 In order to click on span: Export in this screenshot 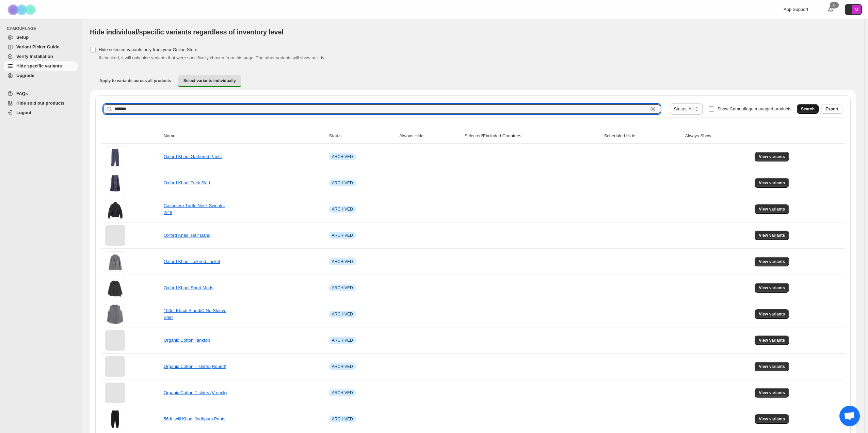, I will do `click(832, 109)`.